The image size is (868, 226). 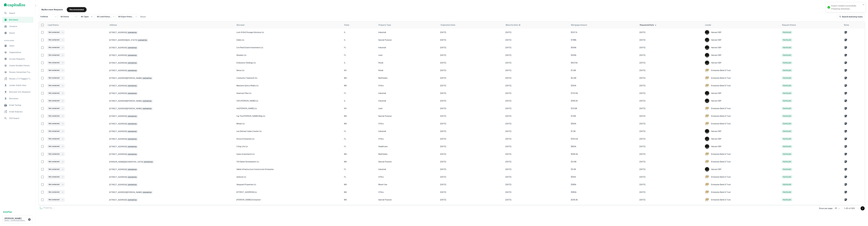 I want to click on p: $231.7k, so click(x=604, y=33).